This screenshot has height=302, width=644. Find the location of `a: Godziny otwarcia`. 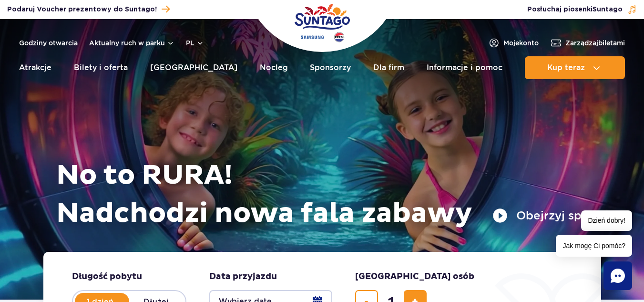

a: Godziny otwarcia is located at coordinates (48, 43).